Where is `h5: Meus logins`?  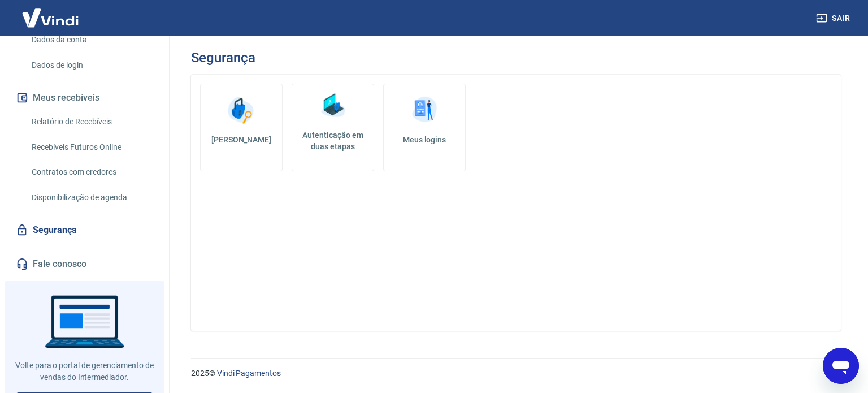 h5: Meus logins is located at coordinates (424, 140).